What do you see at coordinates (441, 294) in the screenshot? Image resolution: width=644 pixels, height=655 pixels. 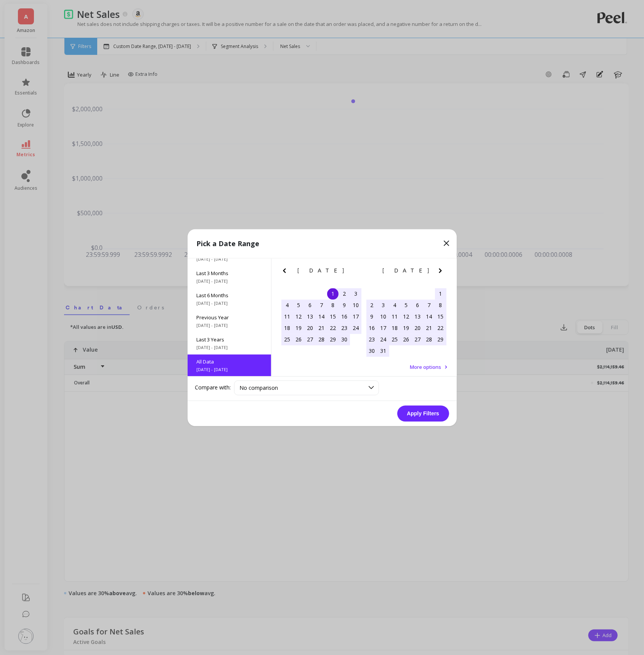 I see `div: Choose Saturday, July 1st, 2017` at bounding box center [441, 294].